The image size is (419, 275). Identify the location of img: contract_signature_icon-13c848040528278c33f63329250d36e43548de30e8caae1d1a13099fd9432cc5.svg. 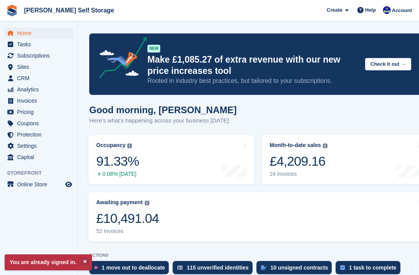
(264, 267).